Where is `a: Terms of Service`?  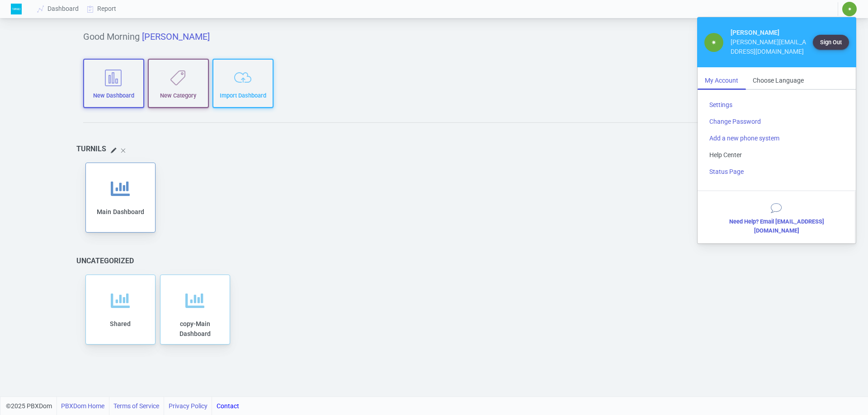
a: Terms of Service is located at coordinates (136, 406).